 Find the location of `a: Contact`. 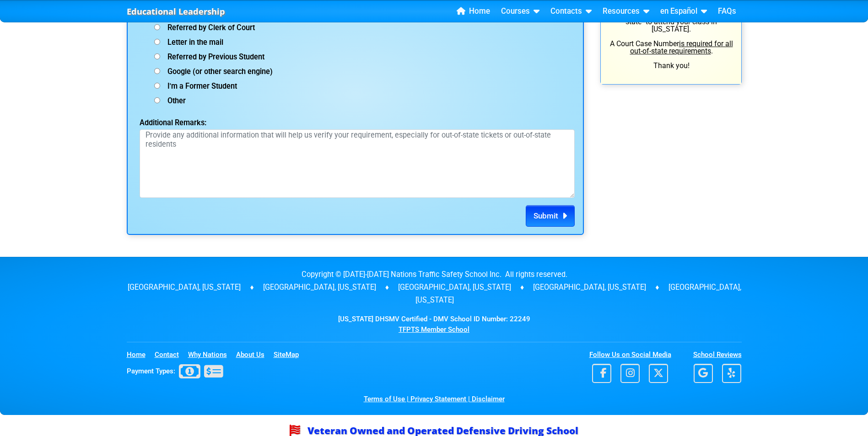

a: Contact is located at coordinates (170, 355).